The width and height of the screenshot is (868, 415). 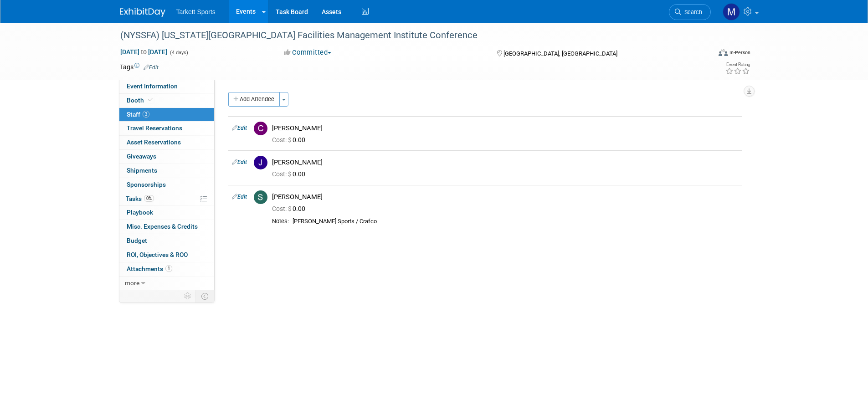 What do you see at coordinates (254, 99) in the screenshot?
I see `button: Add Attendee` at bounding box center [254, 99].